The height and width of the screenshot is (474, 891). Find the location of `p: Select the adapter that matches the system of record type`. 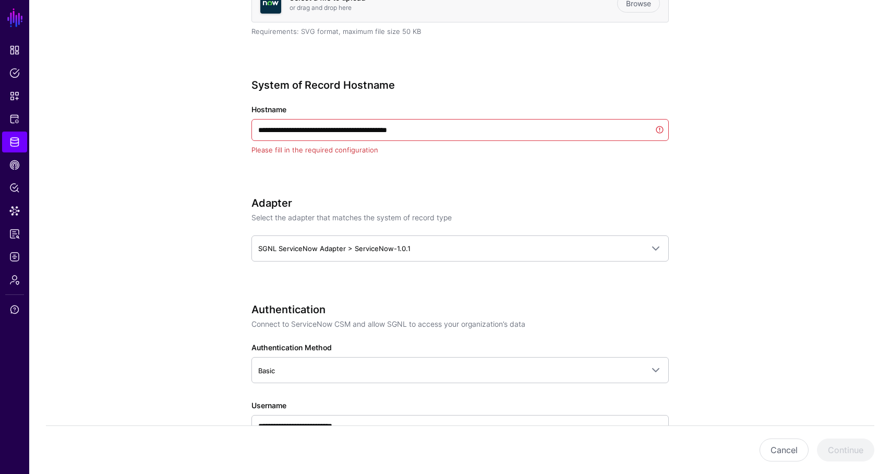

p: Select the adapter that matches the system of record type is located at coordinates (460, 217).